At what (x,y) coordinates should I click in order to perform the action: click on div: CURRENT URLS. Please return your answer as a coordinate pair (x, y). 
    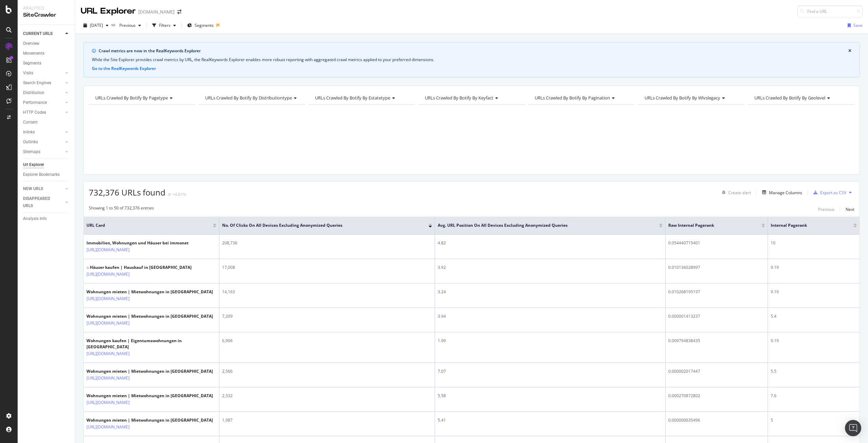
    Looking at the image, I should click on (38, 34).